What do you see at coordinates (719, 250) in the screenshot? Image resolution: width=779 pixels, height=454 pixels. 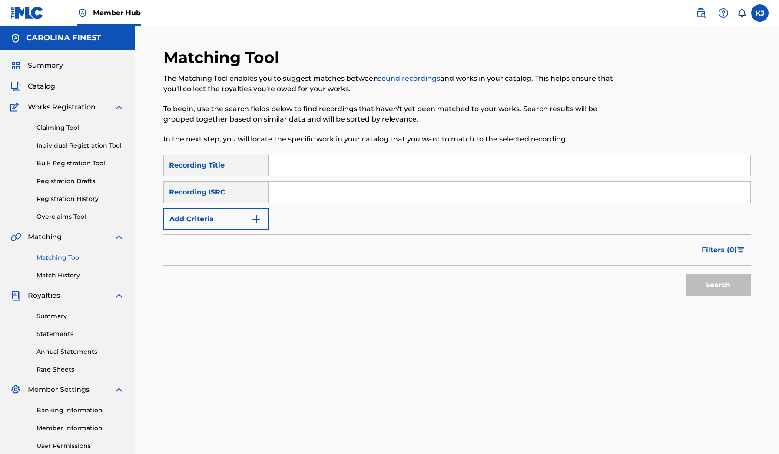 I see `span: Filters ( 0 )` at bounding box center [719, 250].